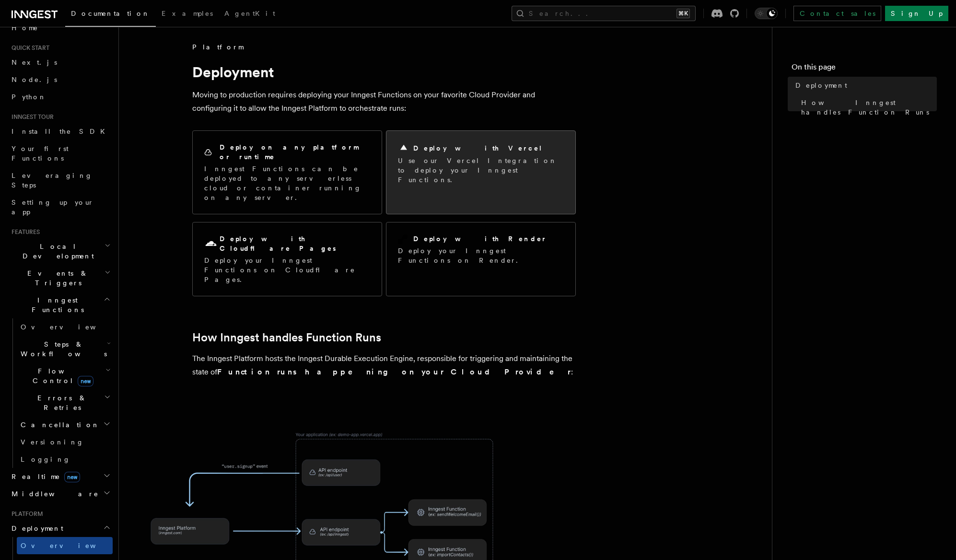  What do you see at coordinates (250, 14) in the screenshot?
I see `a: AgentKit` at bounding box center [250, 14].